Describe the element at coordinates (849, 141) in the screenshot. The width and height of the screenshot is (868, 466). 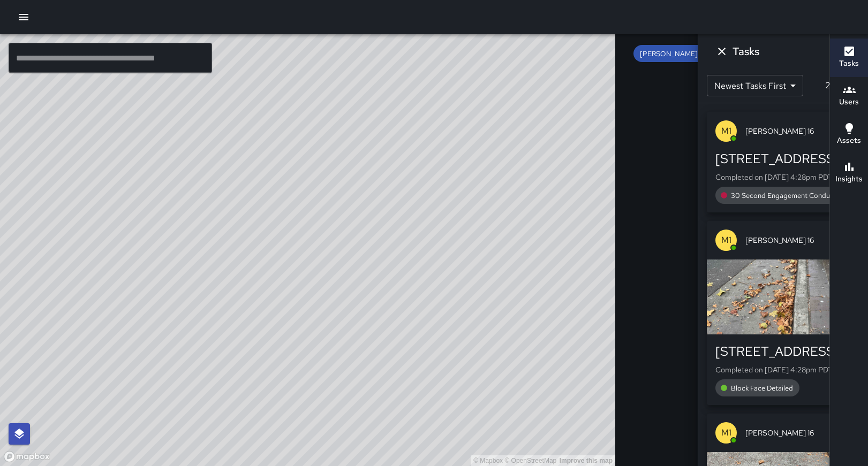
I see `h6: Assets` at that location.